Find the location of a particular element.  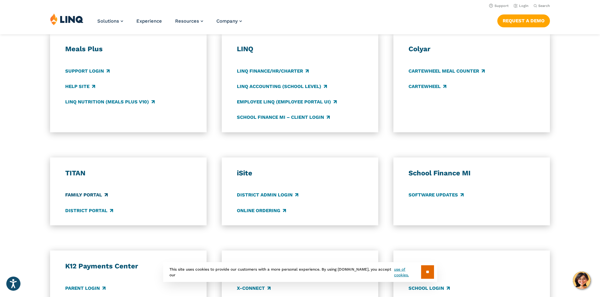

a: Experience is located at coordinates (149, 21).